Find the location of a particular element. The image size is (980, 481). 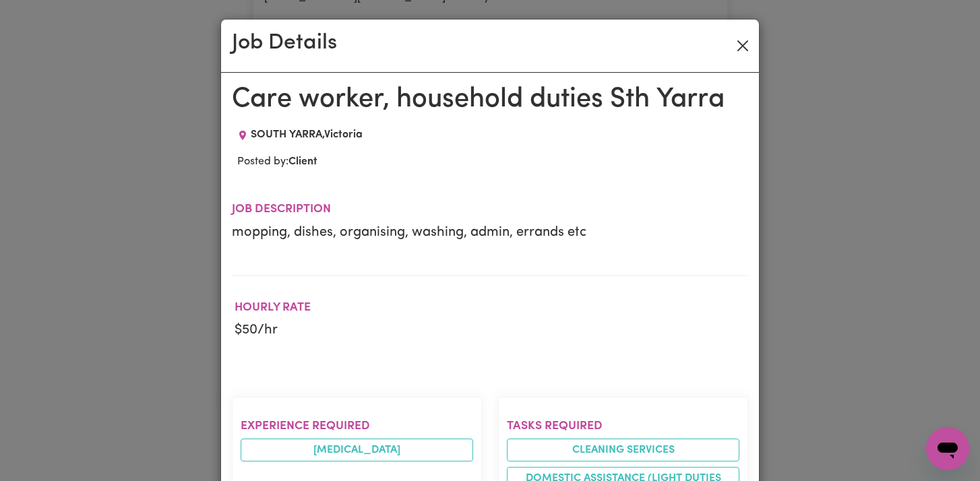

p: mopping, dishes, organising, washing, admin, errands etc is located at coordinates (490, 233).